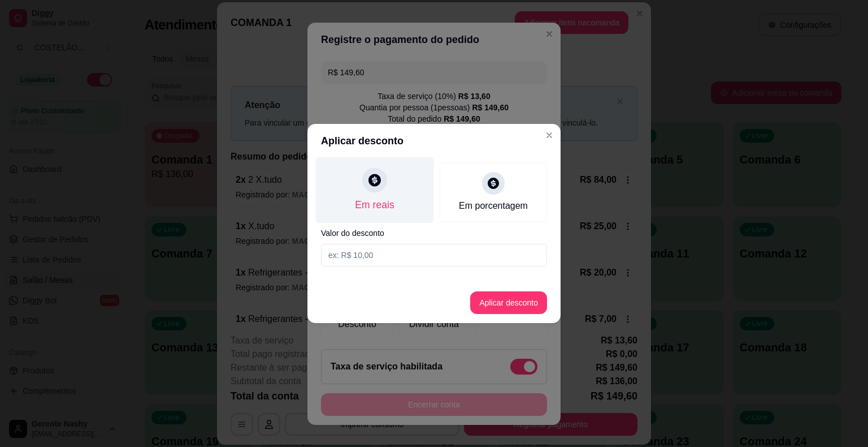 The width and height of the screenshot is (868, 447). What do you see at coordinates (434, 233) in the screenshot?
I see `label: Valor do desconto` at bounding box center [434, 233].